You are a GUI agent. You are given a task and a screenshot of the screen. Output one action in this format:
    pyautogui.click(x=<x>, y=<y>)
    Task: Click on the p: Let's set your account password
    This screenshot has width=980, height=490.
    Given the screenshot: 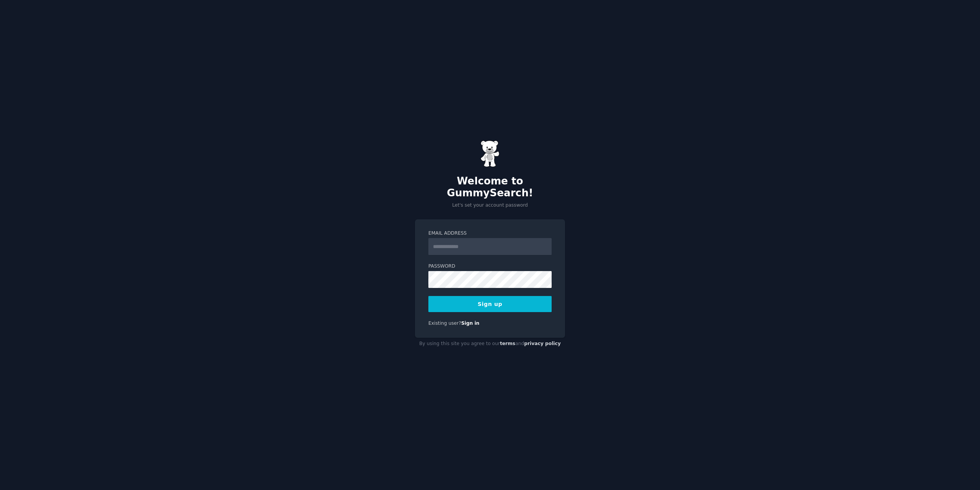 What is the action you would take?
    pyautogui.click(x=490, y=205)
    